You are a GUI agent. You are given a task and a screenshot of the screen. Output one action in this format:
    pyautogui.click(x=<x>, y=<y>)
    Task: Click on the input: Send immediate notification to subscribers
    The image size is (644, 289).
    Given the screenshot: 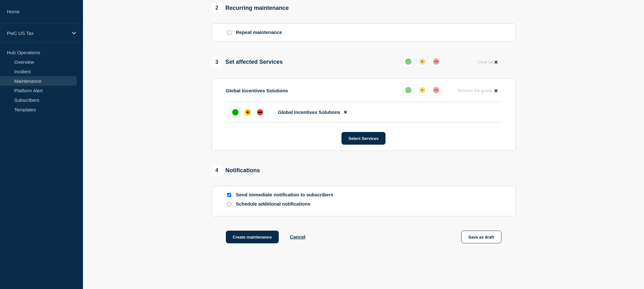 What is the action you would take?
    pyautogui.click(x=229, y=195)
    